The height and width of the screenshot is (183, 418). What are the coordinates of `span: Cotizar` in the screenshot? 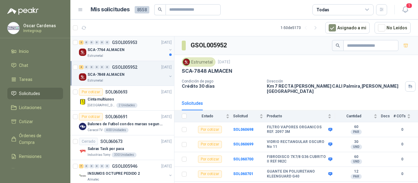 It's located at (26, 122).